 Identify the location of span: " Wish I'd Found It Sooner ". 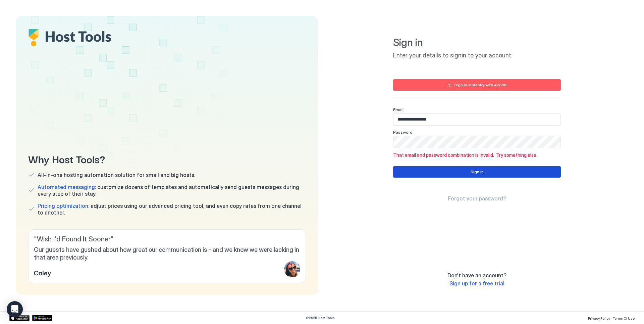
(167, 239).